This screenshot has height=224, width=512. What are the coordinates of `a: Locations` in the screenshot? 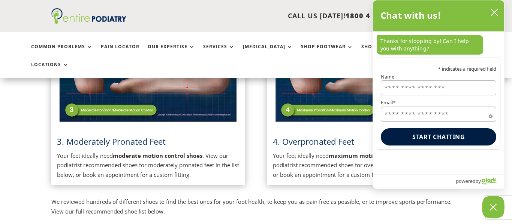 It's located at (50, 70).